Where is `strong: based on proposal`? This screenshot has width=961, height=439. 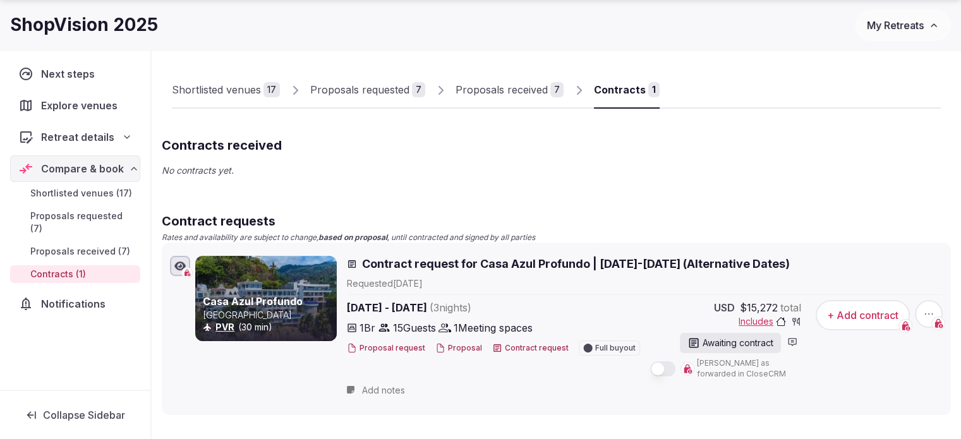 strong: based on proposal is located at coordinates (353, 237).